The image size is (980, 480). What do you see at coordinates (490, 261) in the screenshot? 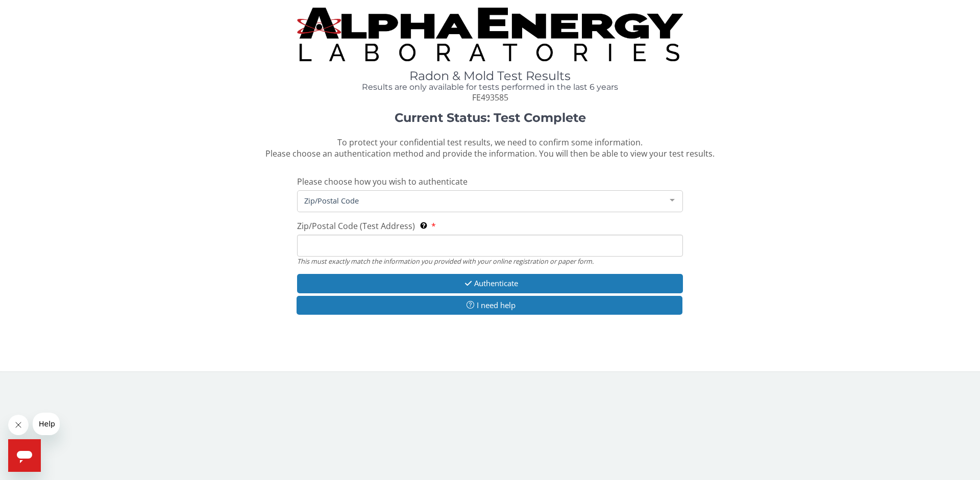
I see `div: This must exactly match the information you provided with your online registration or paper form.` at bounding box center [490, 261].